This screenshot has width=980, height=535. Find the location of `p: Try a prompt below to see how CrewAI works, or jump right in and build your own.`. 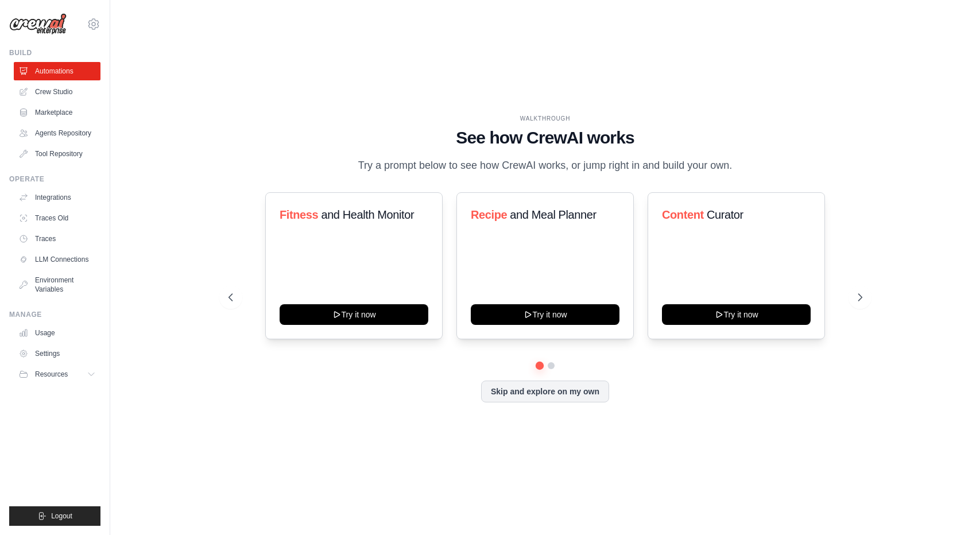

p: Try a prompt below to see how CrewAI works, or jump right in and build your own. is located at coordinates (545, 165).